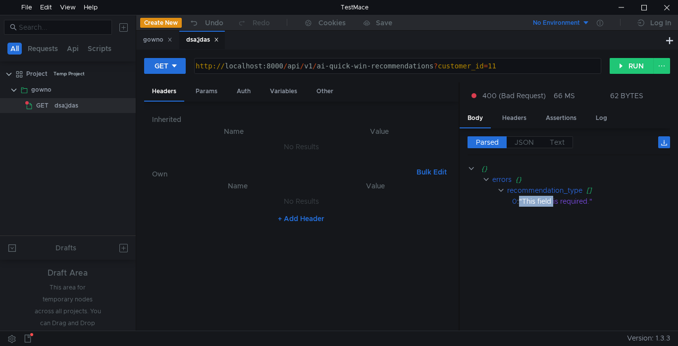 The height and width of the screenshot is (346, 678). I want to click on div: Other, so click(325, 91).